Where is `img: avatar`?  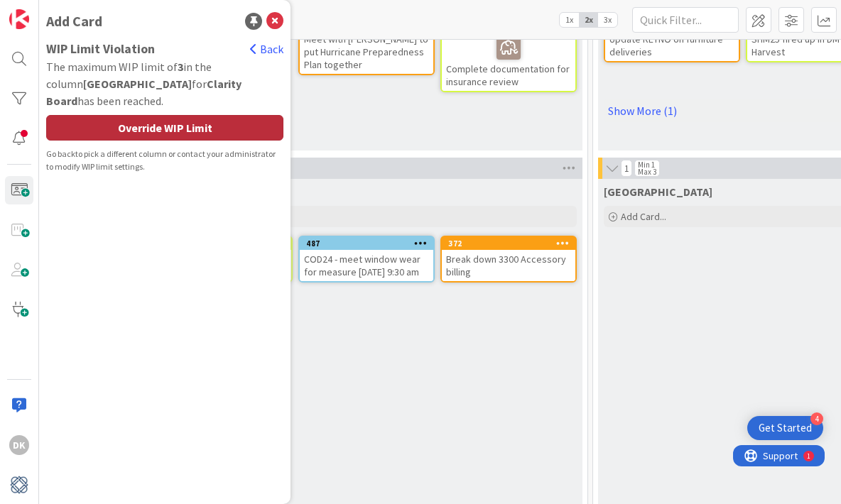 img: avatar is located at coordinates (19, 485).